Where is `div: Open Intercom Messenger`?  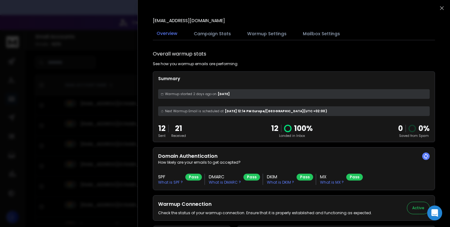 div: Open Intercom Messenger is located at coordinates (434, 213).